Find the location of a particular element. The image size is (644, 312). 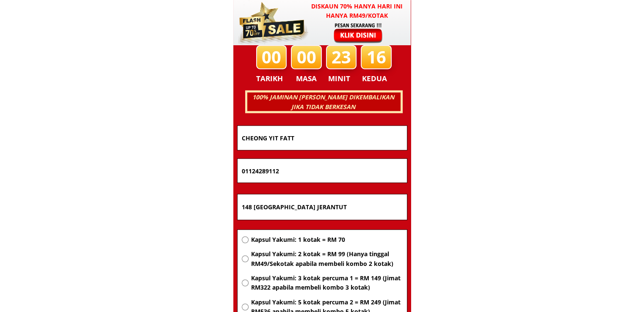

input: Nombor Telefon Bimbit is located at coordinates (322, 171).